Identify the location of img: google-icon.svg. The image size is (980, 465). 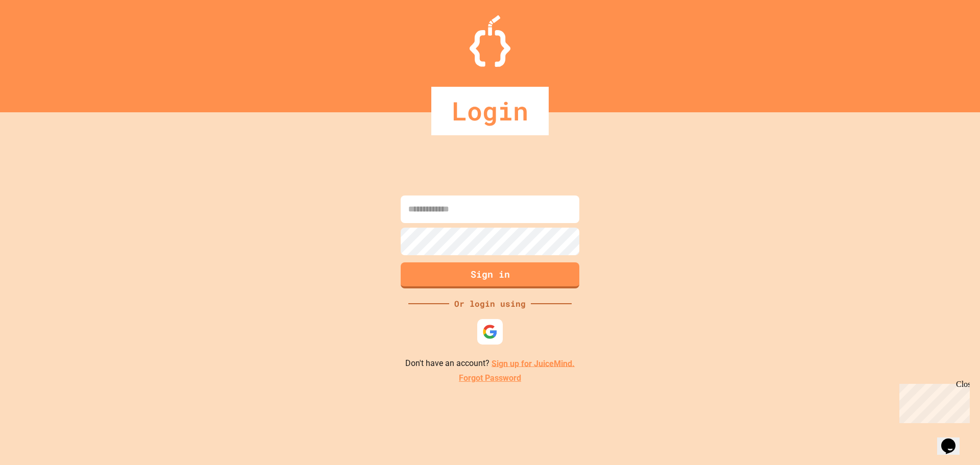
(490, 332).